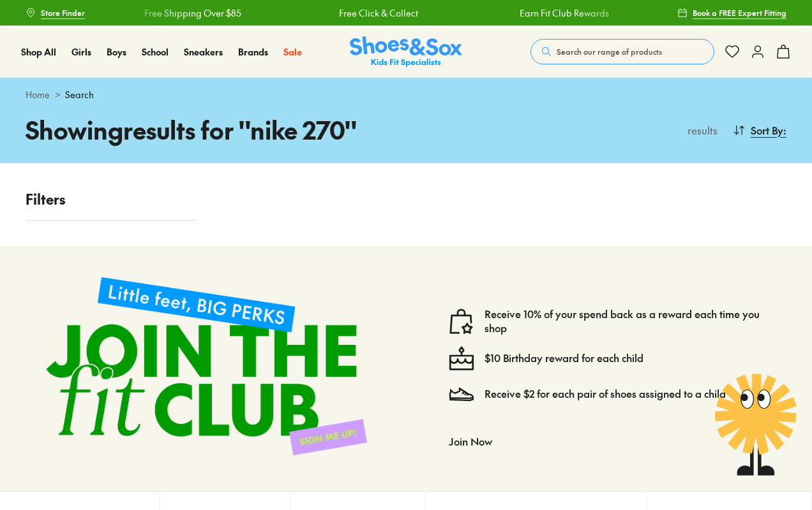 The image size is (812, 510). What do you see at coordinates (699, 130) in the screenshot?
I see `p: results` at bounding box center [699, 130].